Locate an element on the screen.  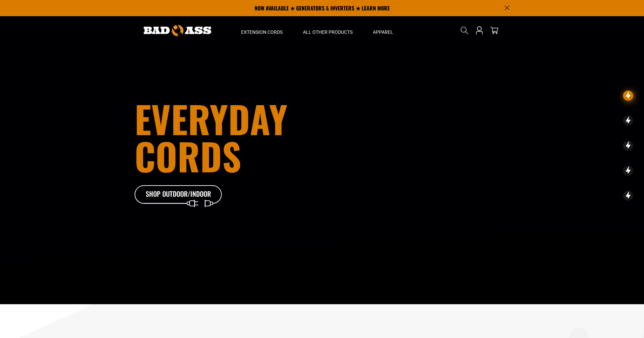
span: Extension Cords is located at coordinates (262, 32).